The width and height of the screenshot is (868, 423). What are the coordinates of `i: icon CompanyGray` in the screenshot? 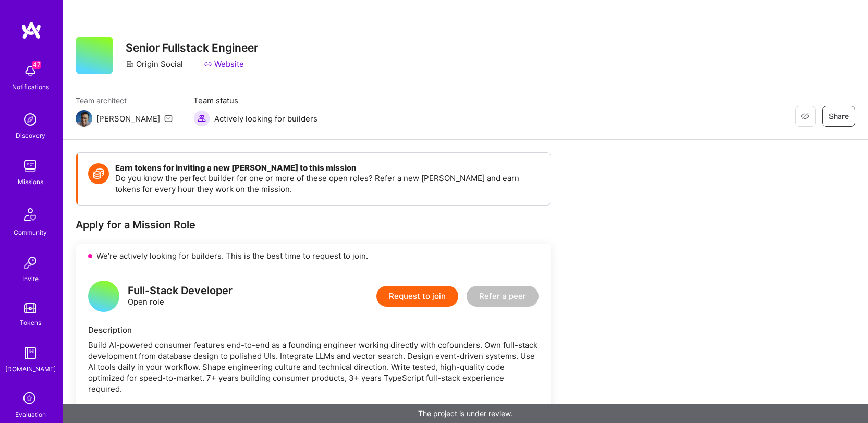 It's located at (130, 64).